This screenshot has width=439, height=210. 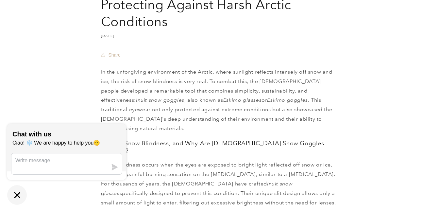 I want to click on button: Share, so click(x=112, y=55).